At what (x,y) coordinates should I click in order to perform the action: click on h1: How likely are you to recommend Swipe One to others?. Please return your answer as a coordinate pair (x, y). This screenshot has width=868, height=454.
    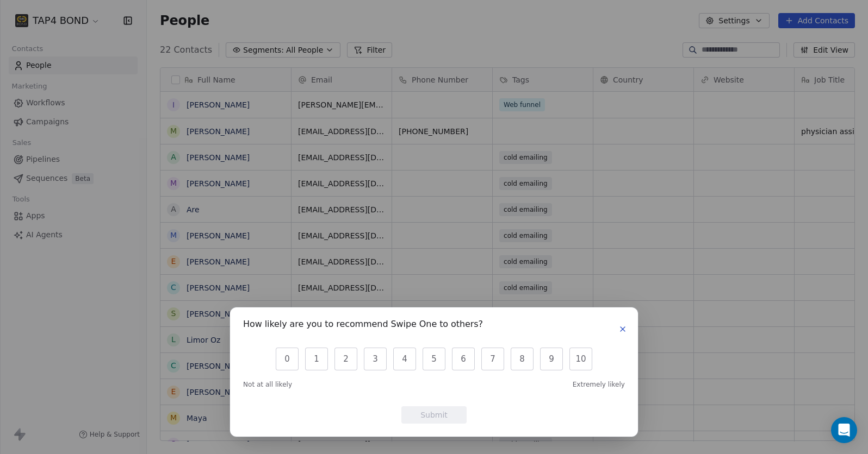
    Looking at the image, I should click on (363, 326).